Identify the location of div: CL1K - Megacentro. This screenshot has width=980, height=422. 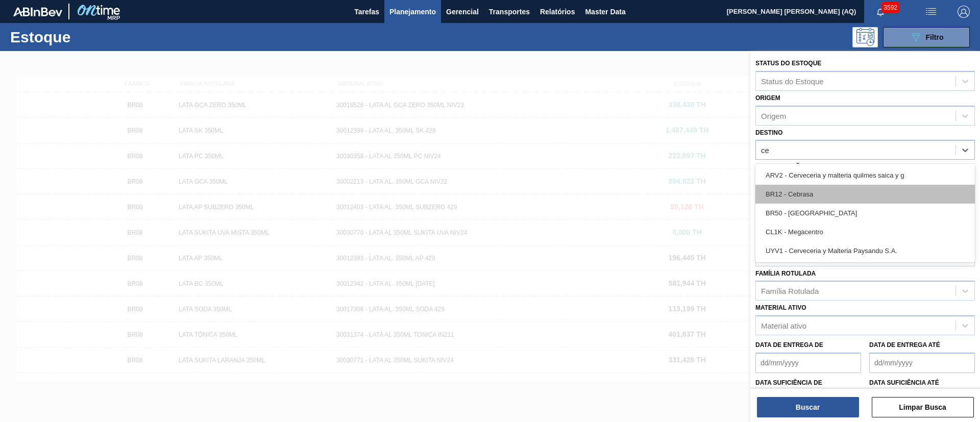
(865, 231).